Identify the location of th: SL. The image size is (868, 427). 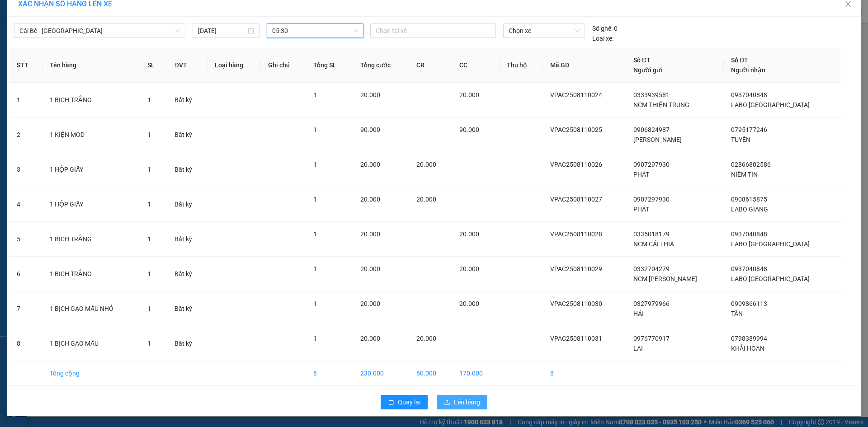
(153, 65).